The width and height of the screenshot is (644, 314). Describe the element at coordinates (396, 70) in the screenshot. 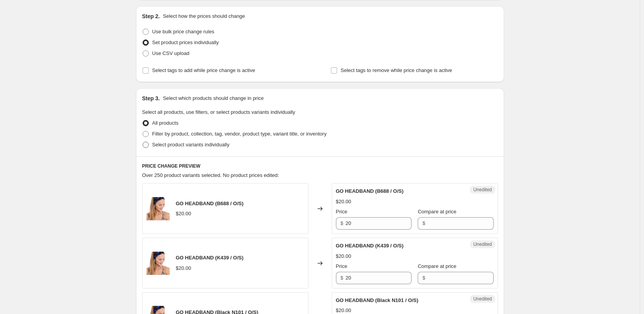

I see `span: Select tags to remove while price change is active` at that location.